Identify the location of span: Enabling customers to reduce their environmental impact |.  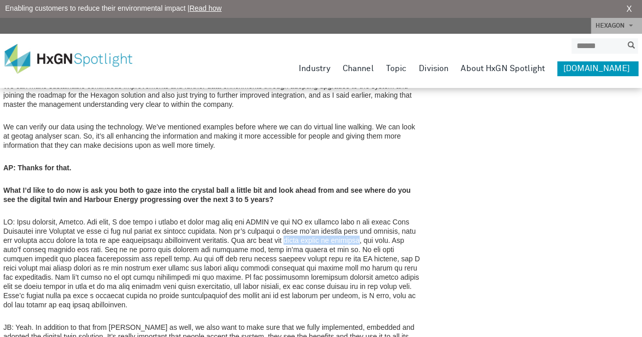
(113, 8).